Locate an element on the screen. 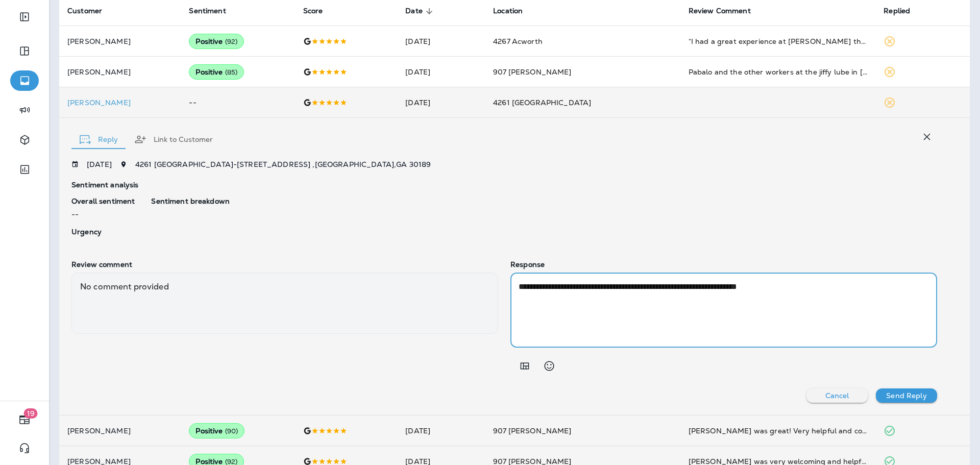 The width and height of the screenshot is (980, 465). button: Link to Customer is located at coordinates (173, 139).